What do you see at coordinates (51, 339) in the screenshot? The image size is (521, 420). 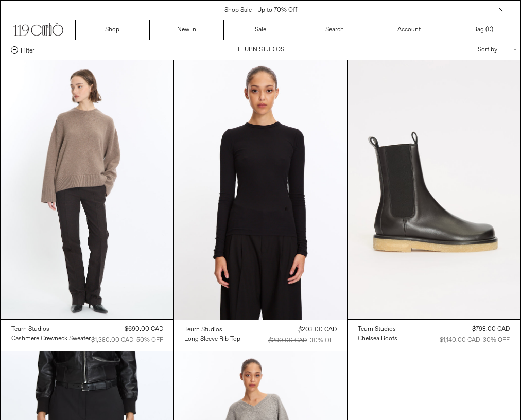 I see `div: Cashmere Crewneck Sweater` at bounding box center [51, 339].